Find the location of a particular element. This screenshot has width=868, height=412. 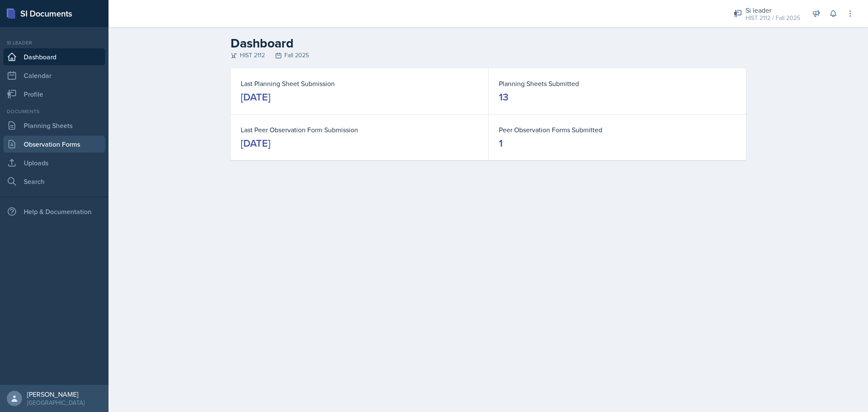

dt: Last Peer Observation Form Submission is located at coordinates (359, 130).